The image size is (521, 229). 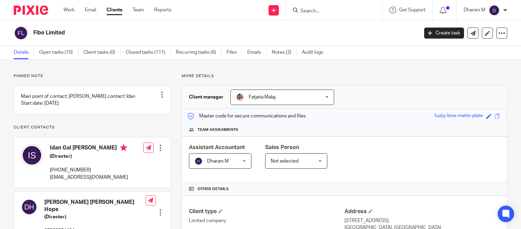 What do you see at coordinates (285, 161) in the screenshot?
I see `span: Not selected` at bounding box center [285, 161].